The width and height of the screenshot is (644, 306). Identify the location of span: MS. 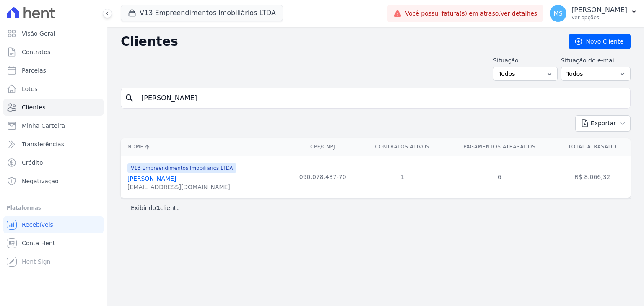
(558, 13).